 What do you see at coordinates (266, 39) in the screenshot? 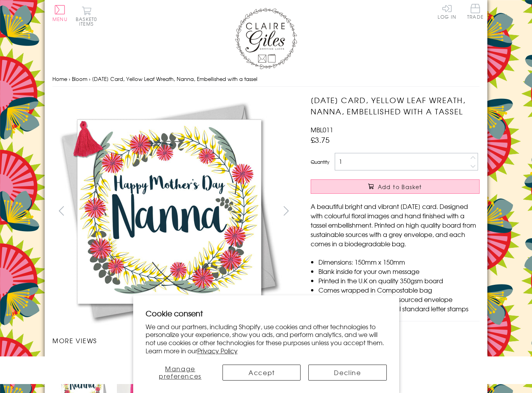
I see `img: Claire Giles Greetings Cards` at bounding box center [266, 39].